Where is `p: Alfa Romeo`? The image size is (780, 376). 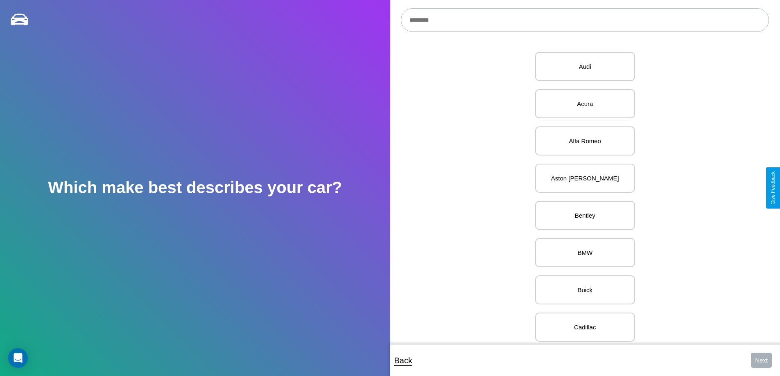
p: Alfa Romeo is located at coordinates (585, 141).